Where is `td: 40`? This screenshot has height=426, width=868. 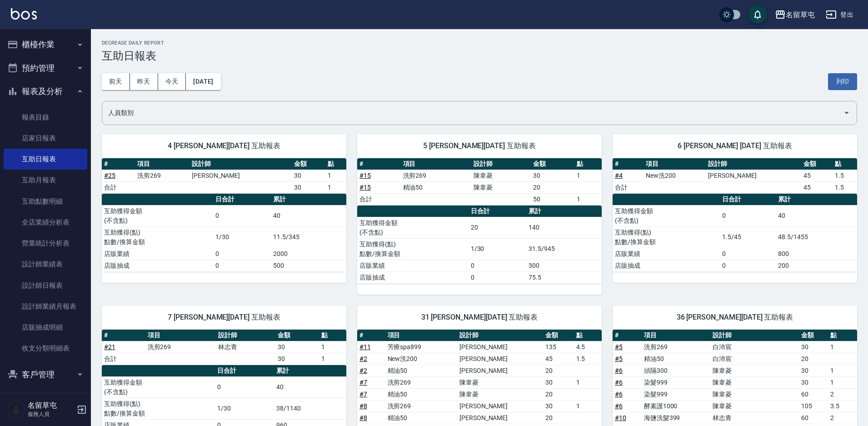 td: 40 is located at coordinates (310, 387).